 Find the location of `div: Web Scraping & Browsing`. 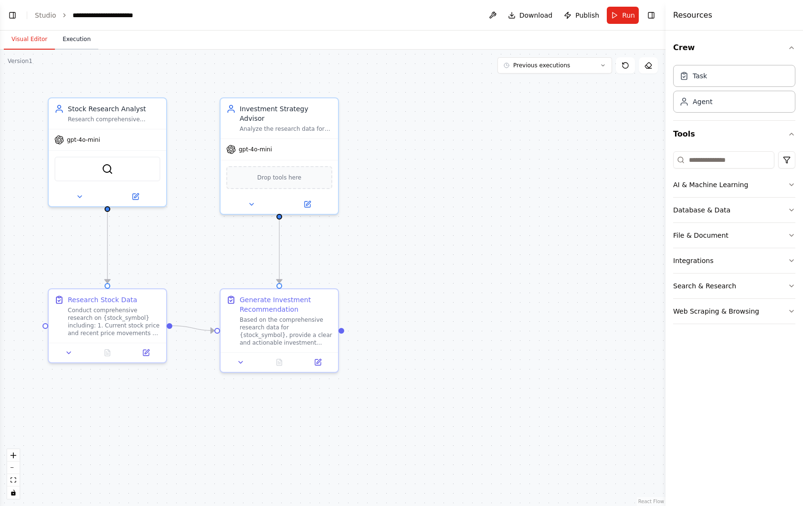

div: Web Scraping & Browsing is located at coordinates (716, 311).